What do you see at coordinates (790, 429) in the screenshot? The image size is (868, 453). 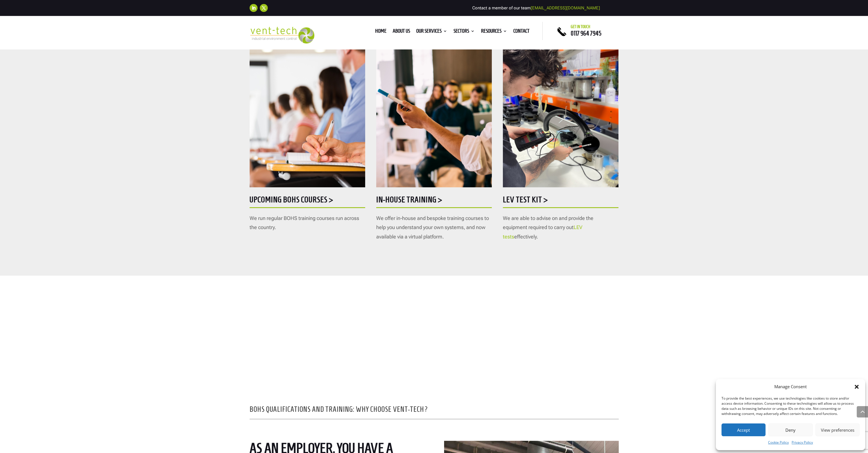 I see `button: Deny` at bounding box center [790, 429].